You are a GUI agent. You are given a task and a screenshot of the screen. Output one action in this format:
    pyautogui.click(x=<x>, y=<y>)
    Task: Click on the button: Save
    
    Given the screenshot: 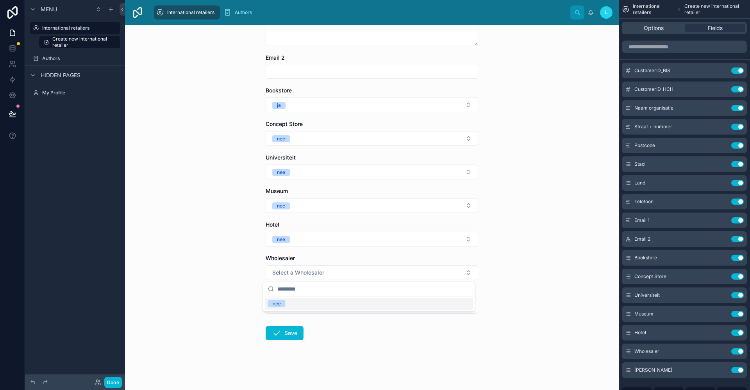 What is the action you would take?
    pyautogui.click(x=284, y=333)
    